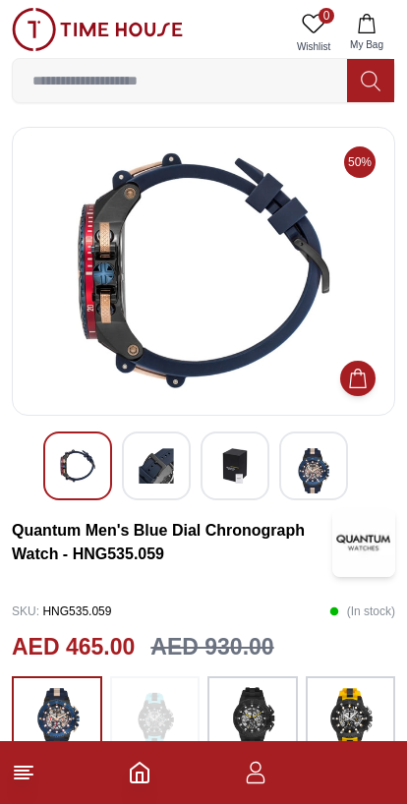  What do you see at coordinates (314, 32) in the screenshot?
I see `a: 0Wishlist` at bounding box center [314, 32].